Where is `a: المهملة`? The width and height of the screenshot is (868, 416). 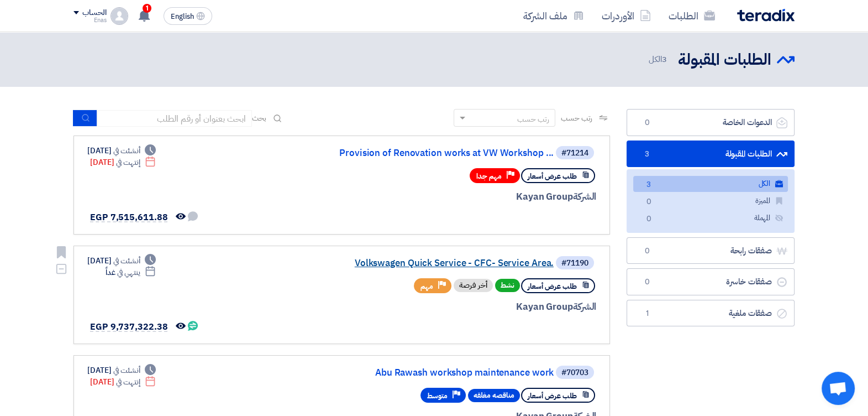 a: المهملة is located at coordinates (710, 218).